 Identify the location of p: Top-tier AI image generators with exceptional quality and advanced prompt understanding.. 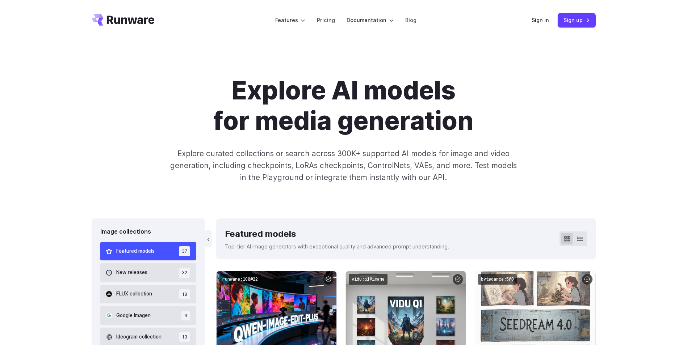
(337, 247).